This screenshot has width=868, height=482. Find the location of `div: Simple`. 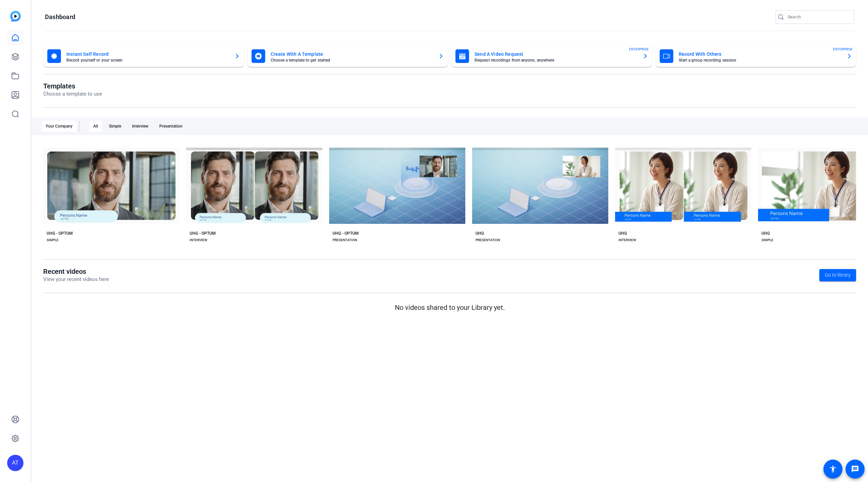

div: Simple is located at coordinates (115, 127).